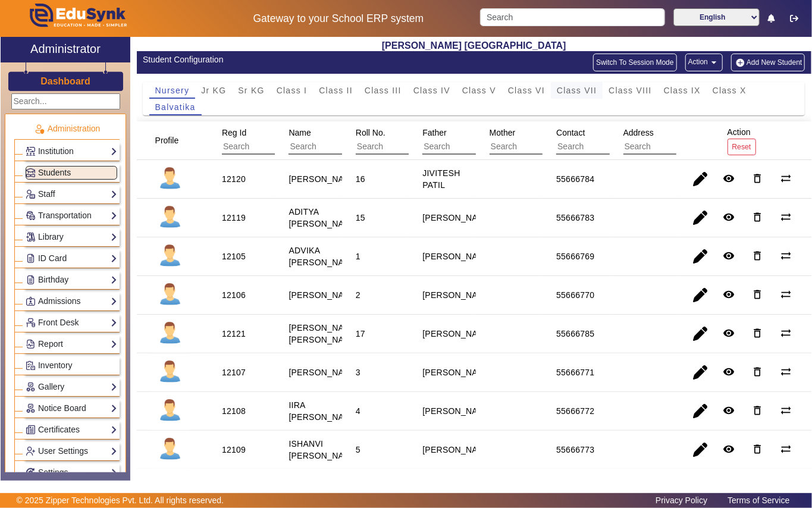 This screenshot has height=508, width=812. Describe the element at coordinates (335, 90) in the screenshot. I see `span: Class II` at that location.